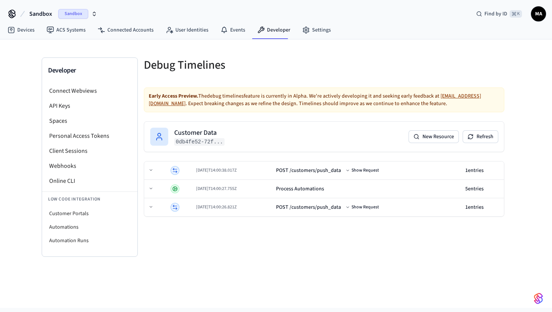 This screenshot has width=552, height=312. What do you see at coordinates (499, 14) in the screenshot?
I see `div: Find by ID⌘ K` at bounding box center [499, 14].